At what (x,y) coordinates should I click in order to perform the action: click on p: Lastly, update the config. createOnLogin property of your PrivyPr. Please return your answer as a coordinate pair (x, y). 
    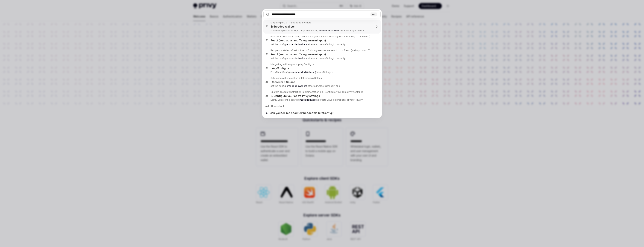
    Looking at the image, I should click on (322, 99).